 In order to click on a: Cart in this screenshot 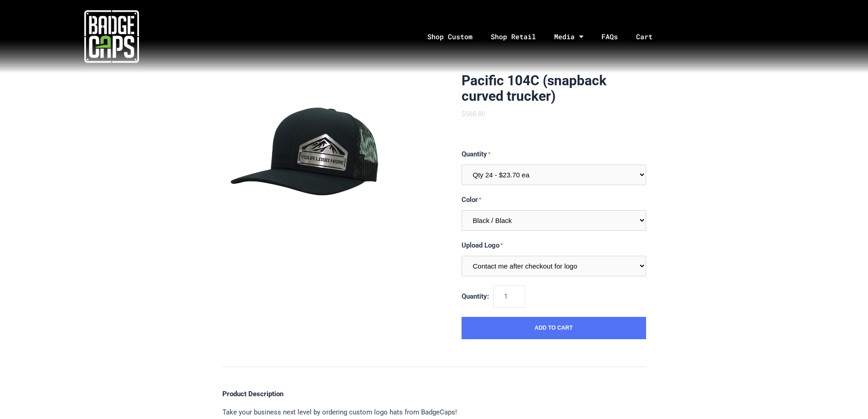, I will do `click(650, 37)`.